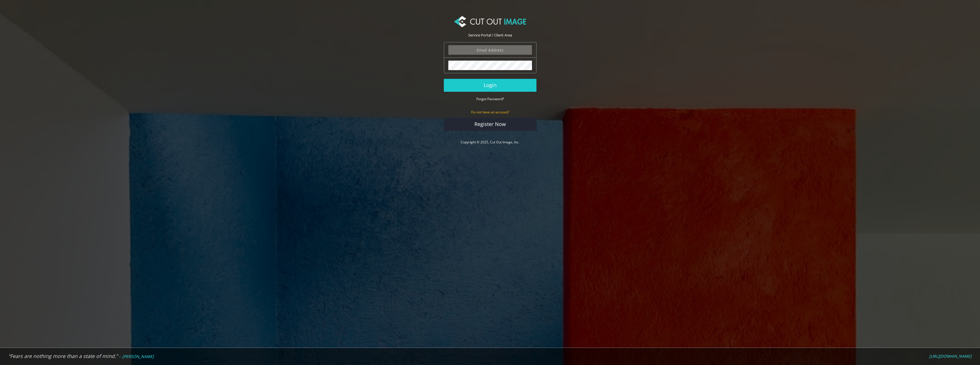 This screenshot has width=980, height=365. What do you see at coordinates (490, 35) in the screenshot?
I see `span: Service Portal / Client Area` at bounding box center [490, 35].